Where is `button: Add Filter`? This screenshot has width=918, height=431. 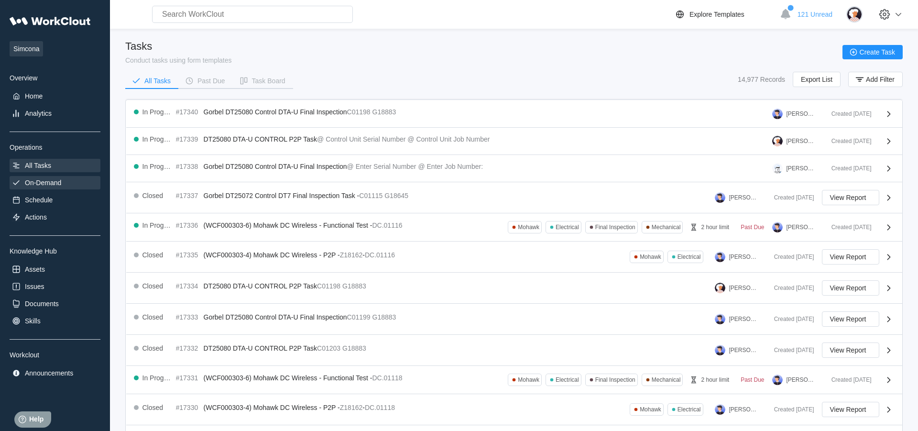
button: Add Filter is located at coordinates (875, 79).